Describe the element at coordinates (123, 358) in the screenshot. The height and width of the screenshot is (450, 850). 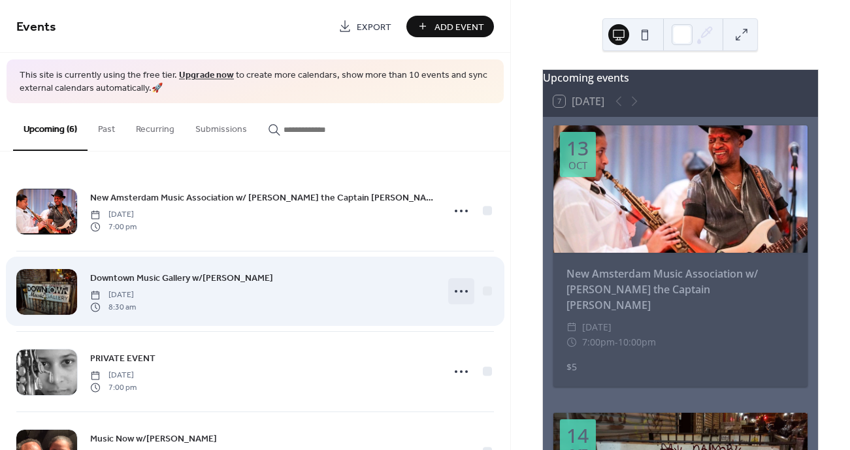
I see `a: PRIVATE EVENT` at that location.